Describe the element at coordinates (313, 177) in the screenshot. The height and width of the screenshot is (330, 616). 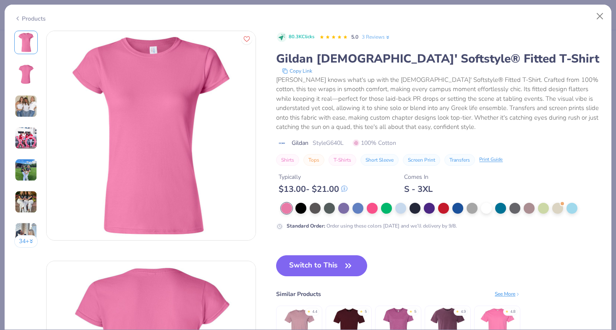
I see `div: Typically` at that location.